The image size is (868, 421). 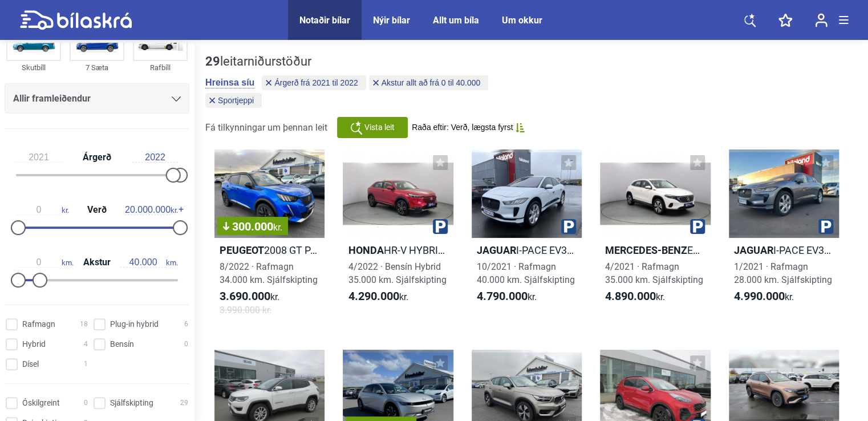 I want to click on button: Sportjeppi, so click(x=234, y=100).